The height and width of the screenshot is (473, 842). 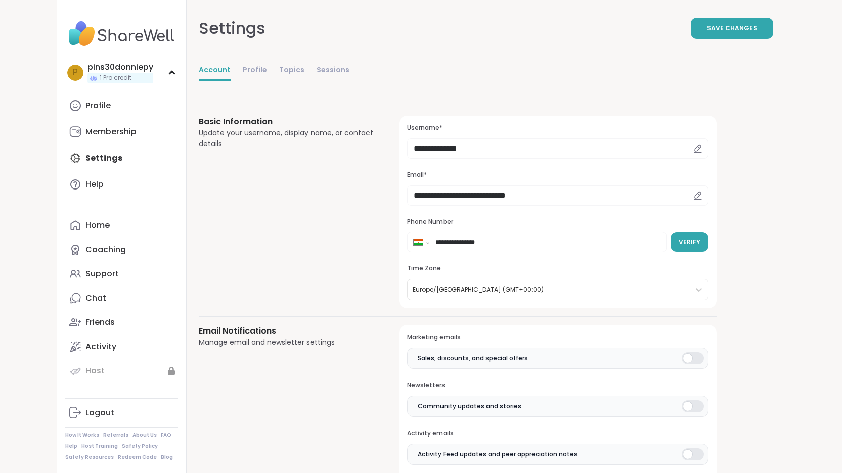 What do you see at coordinates (557, 433) in the screenshot?
I see `h3: Activity emails` at bounding box center [557, 433].